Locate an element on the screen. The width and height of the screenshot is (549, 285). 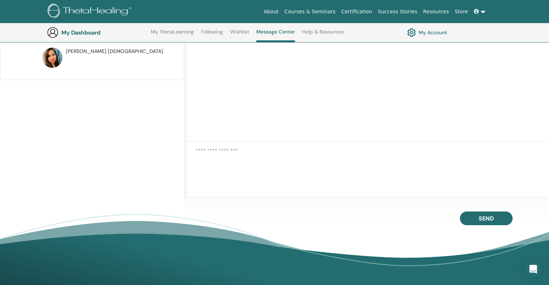
img: default.jpg is located at coordinates (52, 58).